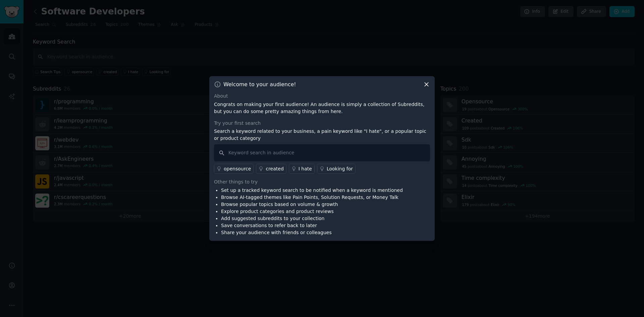 The height and width of the screenshot is (317, 644). I want to click on div: opensource, so click(237, 169).